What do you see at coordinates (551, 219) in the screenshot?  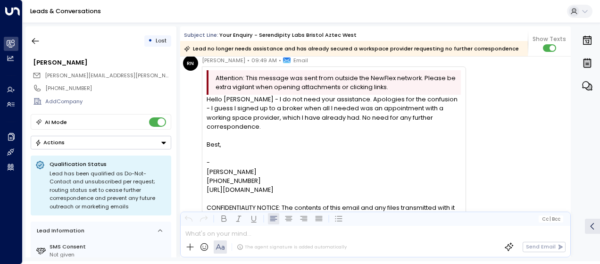 I see `button: Cc|Bcc` at bounding box center [551, 219].